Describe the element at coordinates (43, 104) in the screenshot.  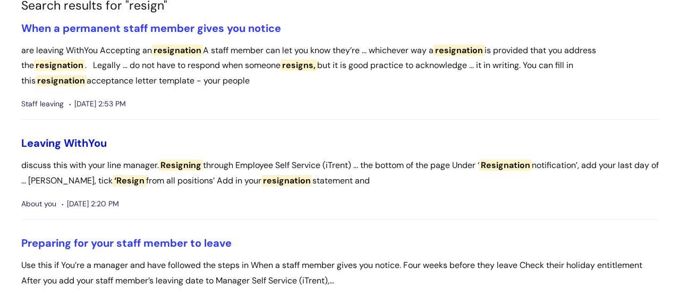
I see `span: Staff leaving` at that location.